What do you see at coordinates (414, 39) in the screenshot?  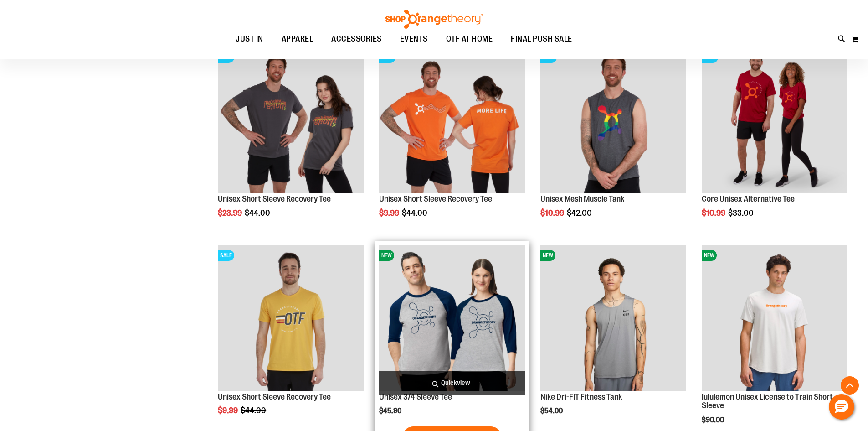 I see `span: EVENTS` at bounding box center [414, 39].